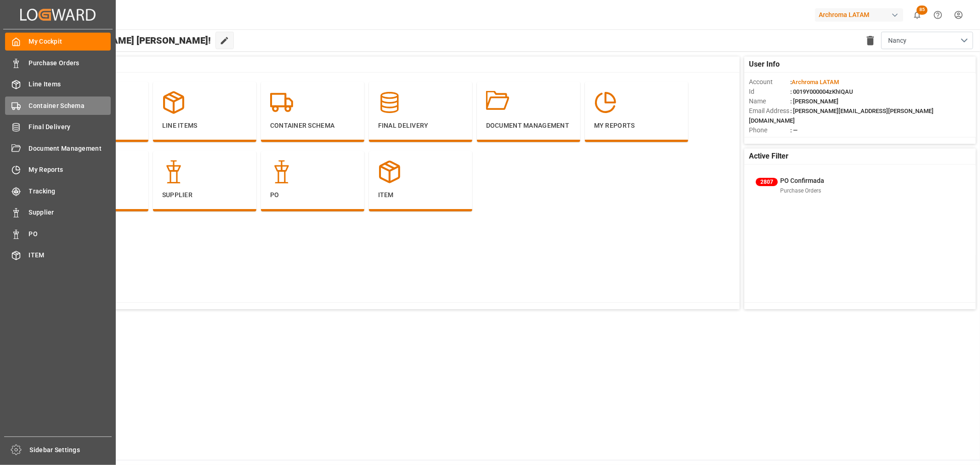 This screenshot has width=980, height=465. Describe the element at coordinates (70, 127) in the screenshot. I see `span: Final Delivery` at that location.